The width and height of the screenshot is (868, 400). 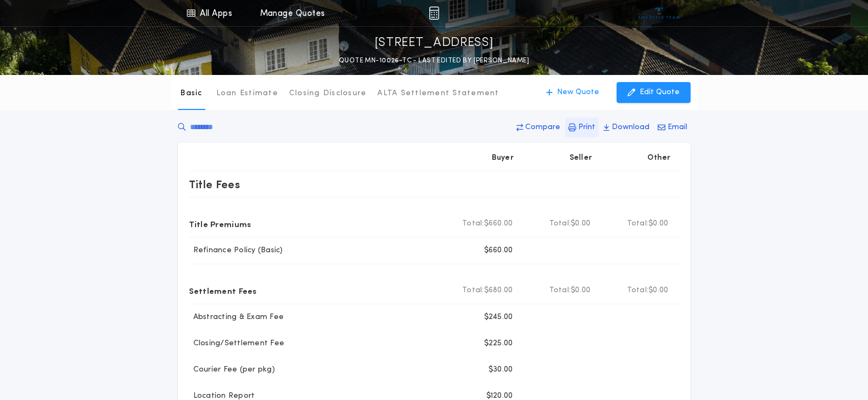 What do you see at coordinates (328, 93) in the screenshot?
I see `p: Closing Disclosure` at bounding box center [328, 93].